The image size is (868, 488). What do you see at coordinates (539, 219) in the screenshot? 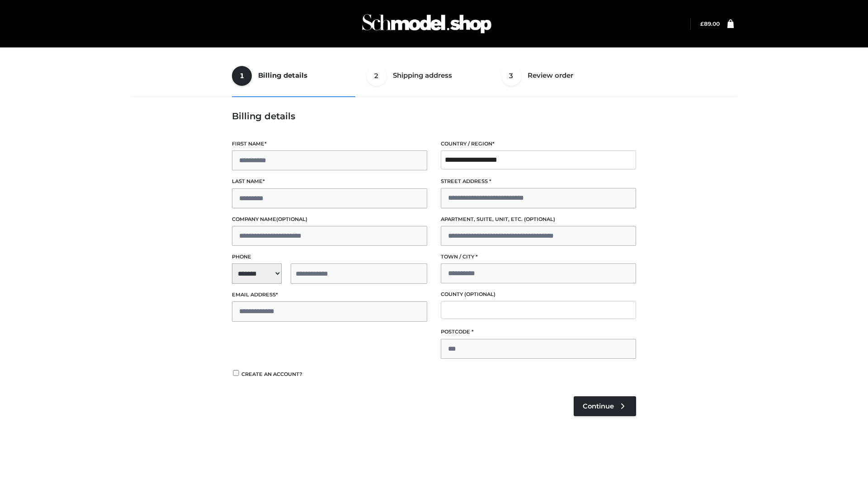
I see `label: Apartment, suite, unit, etc.` at bounding box center [539, 219].